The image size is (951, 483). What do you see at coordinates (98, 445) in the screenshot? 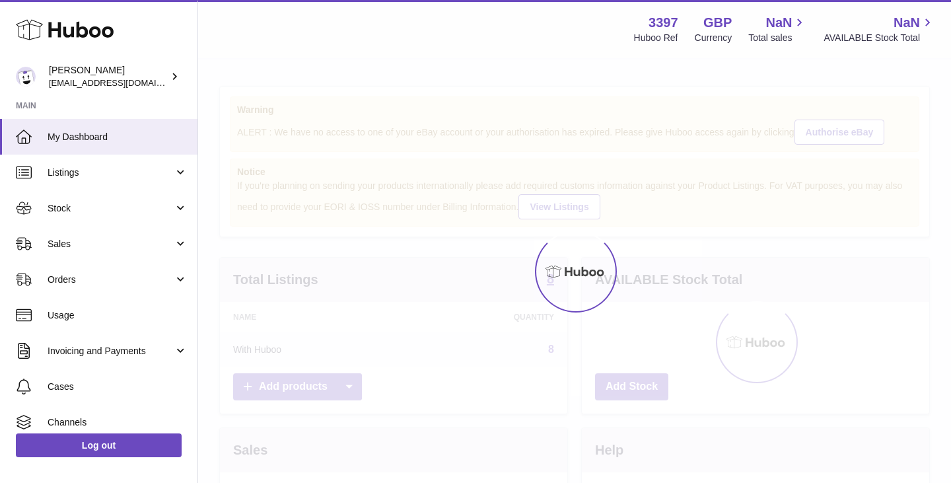
I see `a: Log out` at bounding box center [98, 445].